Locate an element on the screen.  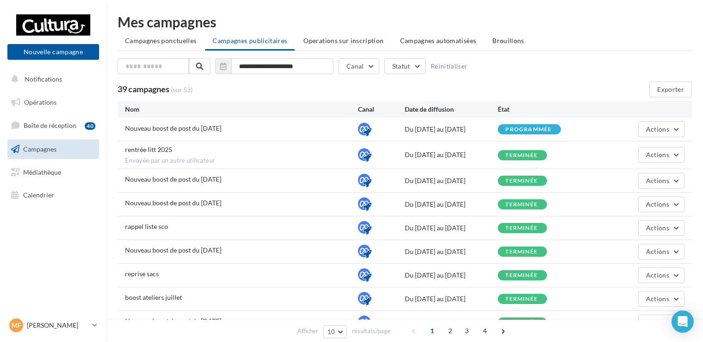
div: 40 is located at coordinates (90, 126).